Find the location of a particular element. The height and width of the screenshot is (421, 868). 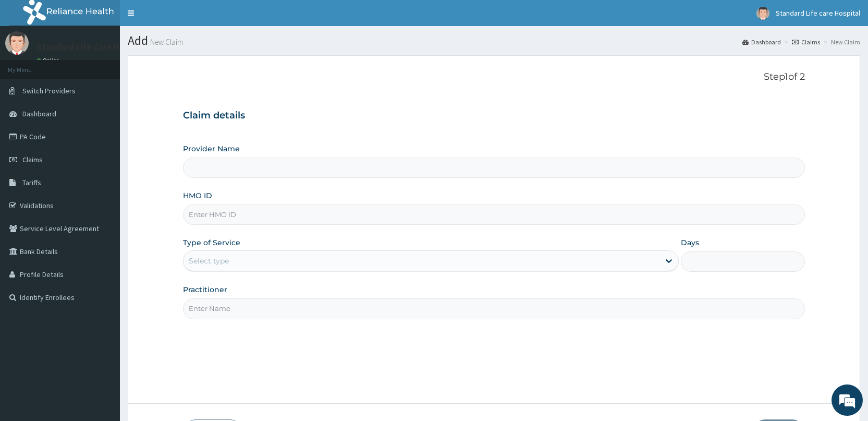

span: Switch Providers is located at coordinates (49, 91).